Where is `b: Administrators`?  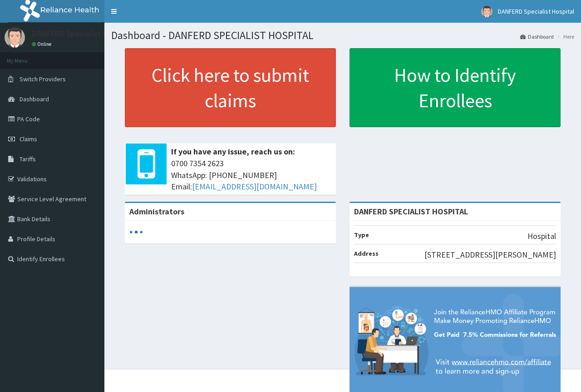 b: Administrators is located at coordinates (157, 211).